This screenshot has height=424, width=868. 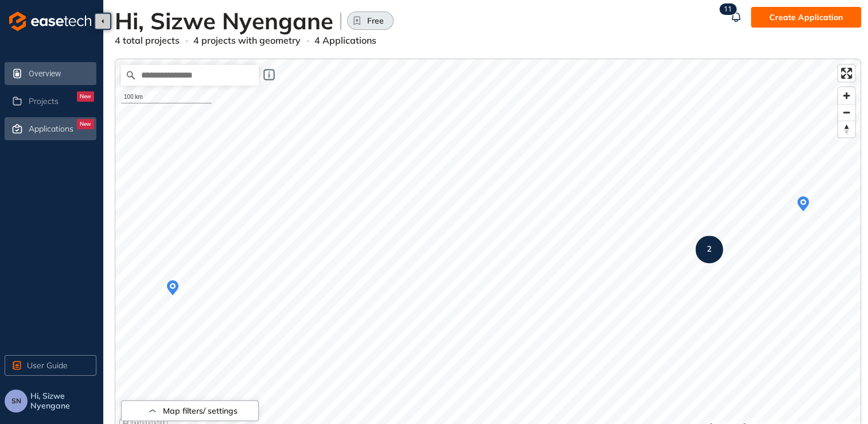 What do you see at coordinates (51, 365) in the screenshot?
I see `button: User Guide` at bounding box center [51, 365].